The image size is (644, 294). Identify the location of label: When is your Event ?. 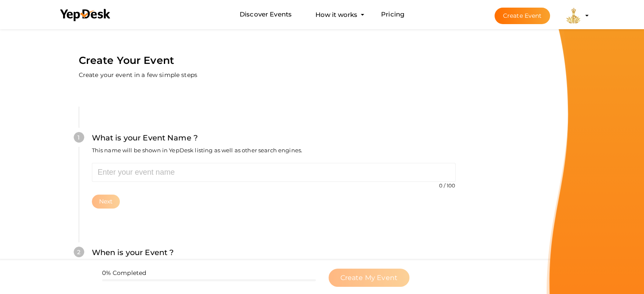
(133, 252).